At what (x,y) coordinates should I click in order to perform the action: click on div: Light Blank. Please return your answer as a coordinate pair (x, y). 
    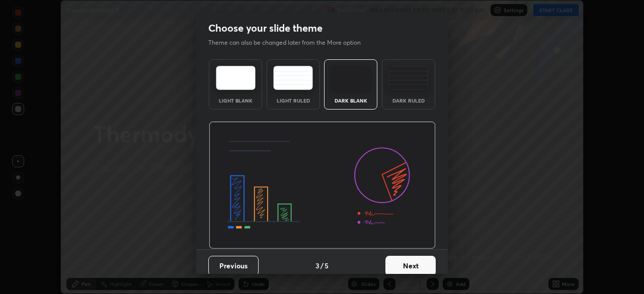
    Looking at the image, I should click on (236, 100).